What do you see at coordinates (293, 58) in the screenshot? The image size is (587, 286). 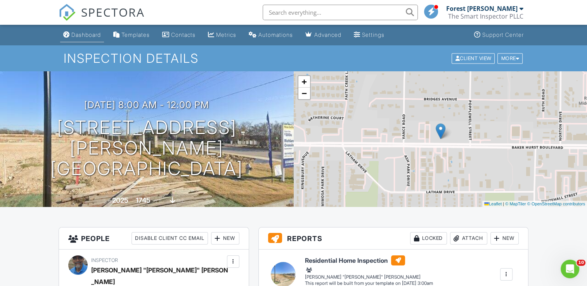 I see `h1: Inspection Details` at bounding box center [293, 58].